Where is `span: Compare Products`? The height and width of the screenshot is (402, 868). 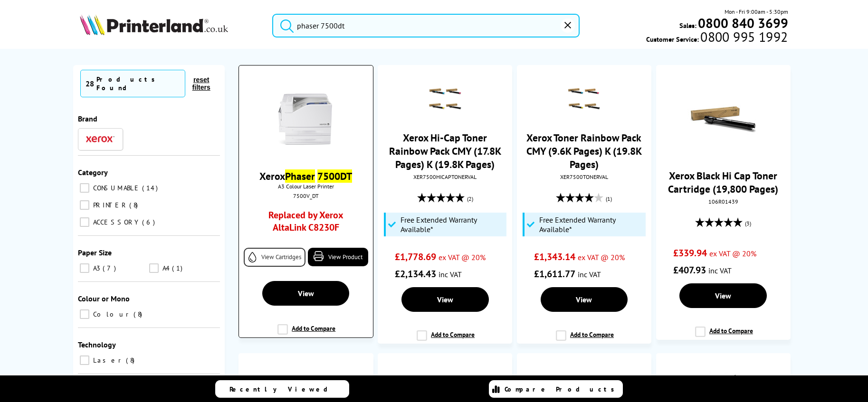 span: Compare Products is located at coordinates (562, 389).